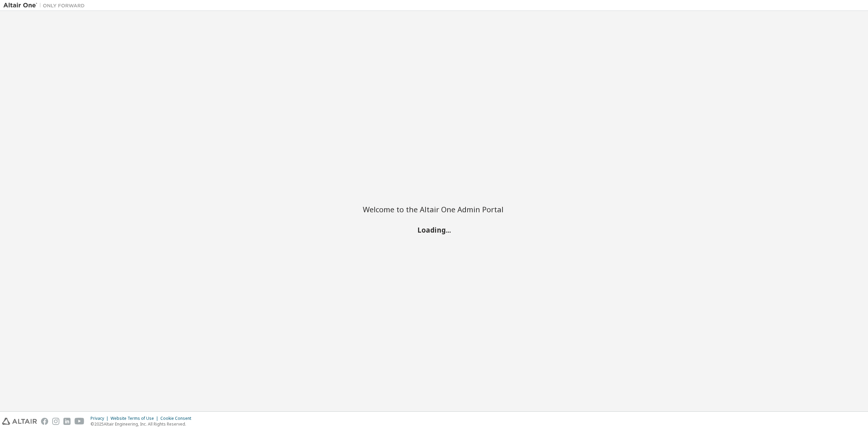  What do you see at coordinates (434, 230) in the screenshot?
I see `h2: Loading...` at bounding box center [434, 230].